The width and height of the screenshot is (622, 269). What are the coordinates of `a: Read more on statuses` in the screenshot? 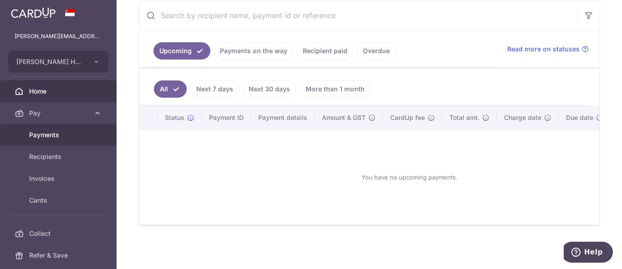 It's located at (548, 49).